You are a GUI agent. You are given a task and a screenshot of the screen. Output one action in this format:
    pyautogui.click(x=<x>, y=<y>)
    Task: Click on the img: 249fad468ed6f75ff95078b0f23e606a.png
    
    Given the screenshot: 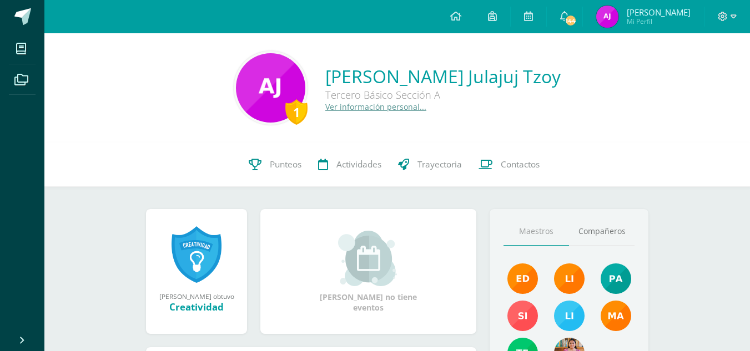 What is the action you would take?
    pyautogui.click(x=607, y=17)
    